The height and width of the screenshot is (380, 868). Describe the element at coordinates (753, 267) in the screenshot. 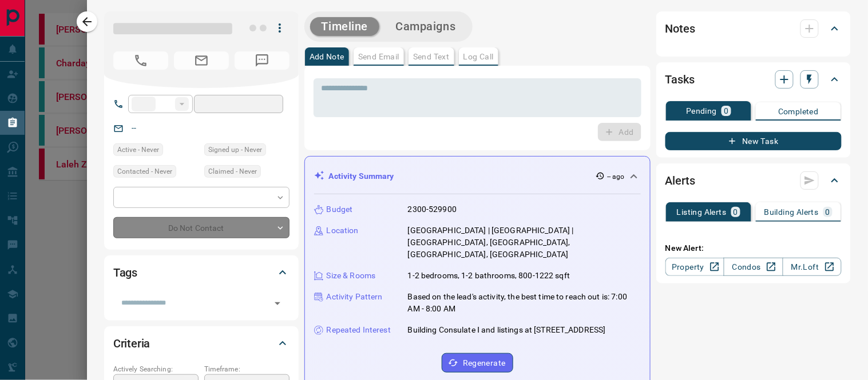

I see `a: Condos` at that location.